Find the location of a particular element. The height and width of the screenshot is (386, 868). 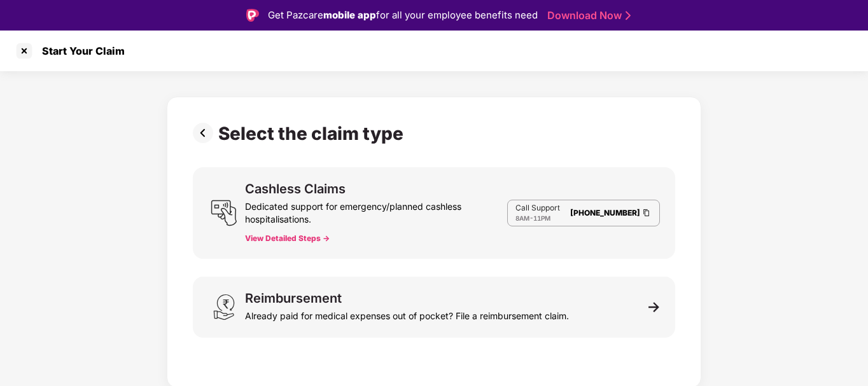

div: Dedicated support for emergency/planned cashless hospitalisations. is located at coordinates (376, 210).